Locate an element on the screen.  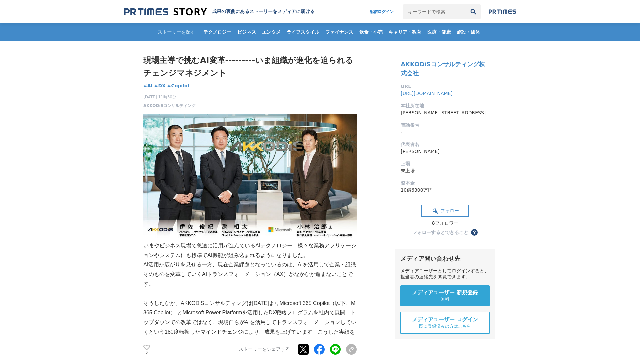
p: ストーリーをシェアする is located at coordinates (264, 350).